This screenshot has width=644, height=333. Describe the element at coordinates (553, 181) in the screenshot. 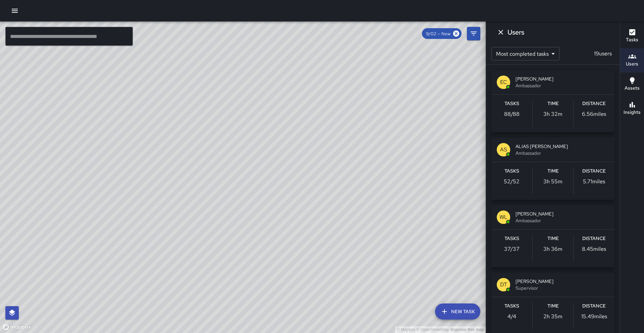

I see `p: 3h 55m` at that location.